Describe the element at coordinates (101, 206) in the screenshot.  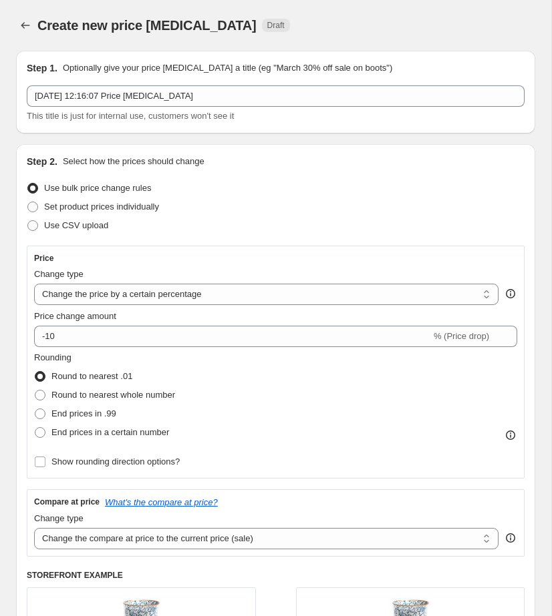
I see `span: Set product prices individually` at that location.